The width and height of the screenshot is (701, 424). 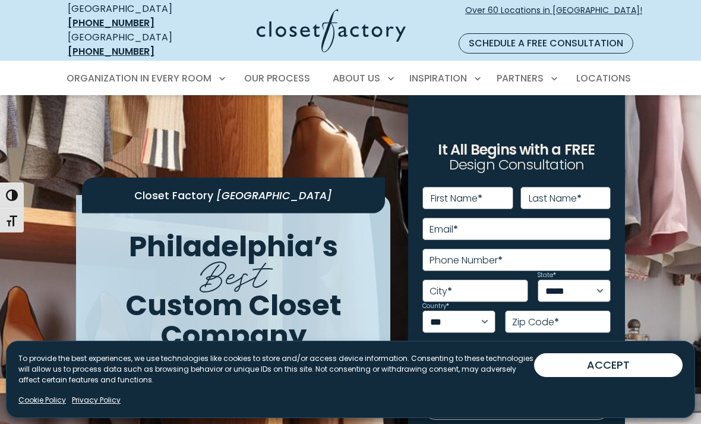 What do you see at coordinates (517, 165) in the screenshot?
I see `span: Design Consultation` at bounding box center [517, 165].